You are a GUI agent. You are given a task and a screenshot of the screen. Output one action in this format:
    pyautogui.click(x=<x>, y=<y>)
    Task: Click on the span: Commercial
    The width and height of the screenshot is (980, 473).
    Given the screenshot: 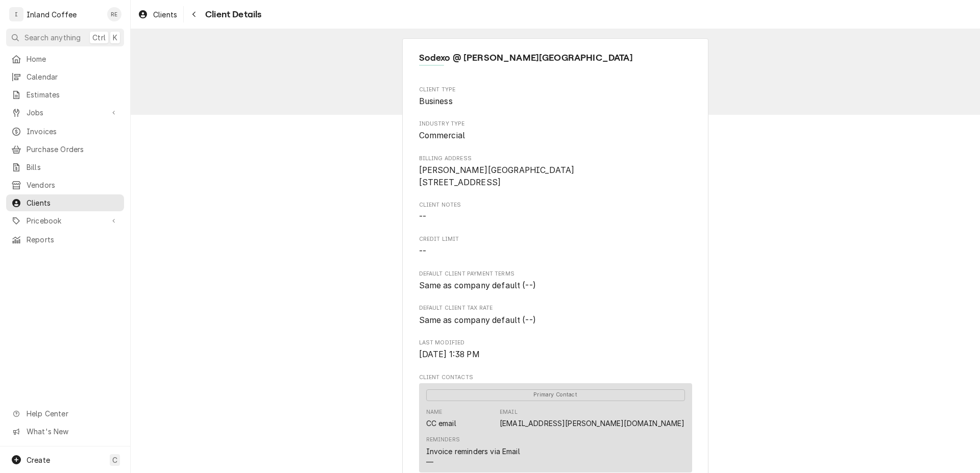 What is the action you would take?
    pyautogui.click(x=442, y=135)
    